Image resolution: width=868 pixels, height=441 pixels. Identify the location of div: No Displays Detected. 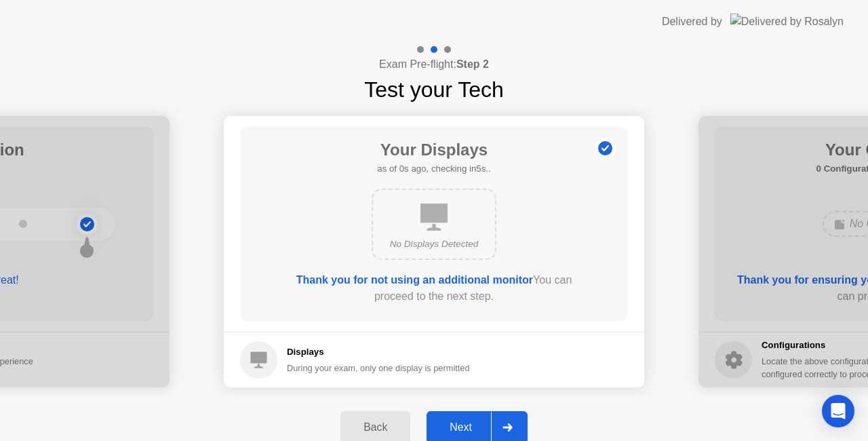
(434, 244).